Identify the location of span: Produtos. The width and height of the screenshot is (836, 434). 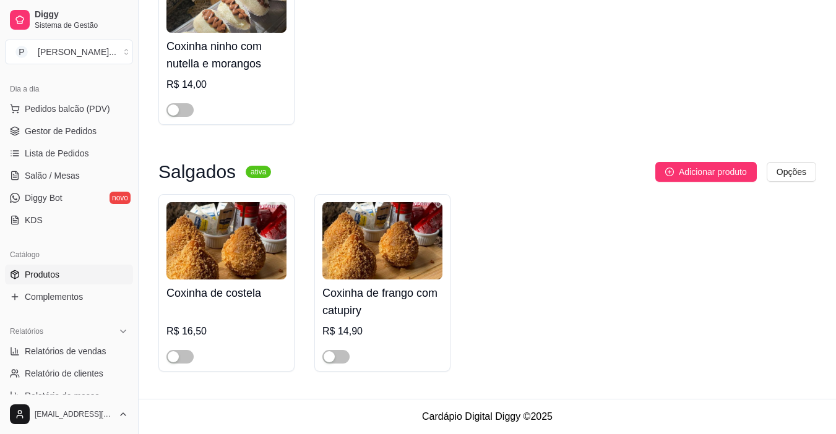
(42, 275).